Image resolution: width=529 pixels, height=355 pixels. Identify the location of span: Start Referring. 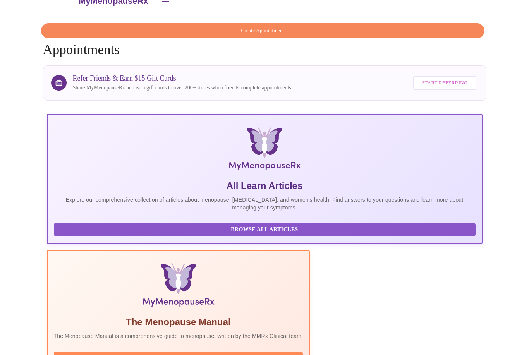
(445, 83).